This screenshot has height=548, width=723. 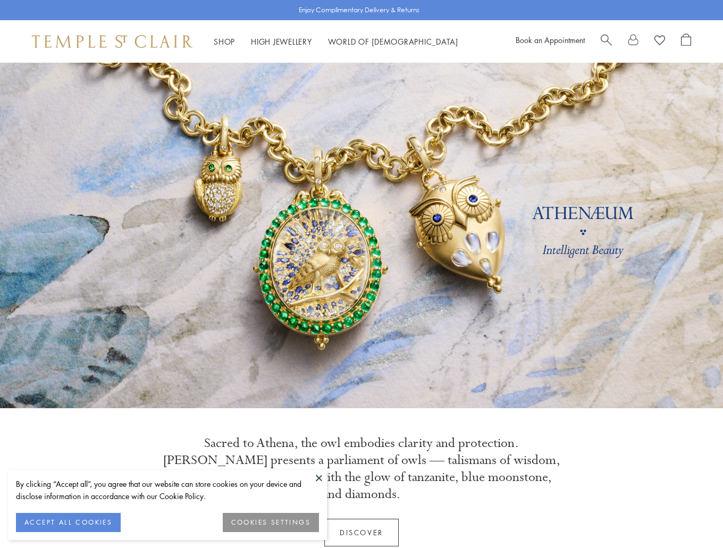 What do you see at coordinates (271, 522) in the screenshot?
I see `button: COOKIES SETTINGS` at bounding box center [271, 522].